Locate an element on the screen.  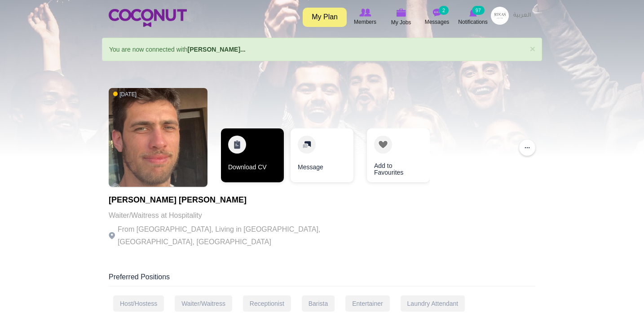
img: Browse Members is located at coordinates (365, 13).